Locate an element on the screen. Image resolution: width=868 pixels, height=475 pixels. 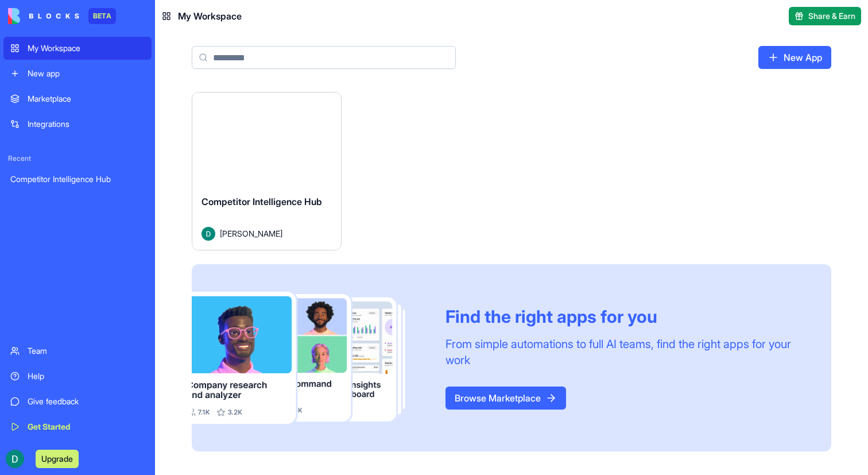
span: Share & Earn is located at coordinates (832, 16).